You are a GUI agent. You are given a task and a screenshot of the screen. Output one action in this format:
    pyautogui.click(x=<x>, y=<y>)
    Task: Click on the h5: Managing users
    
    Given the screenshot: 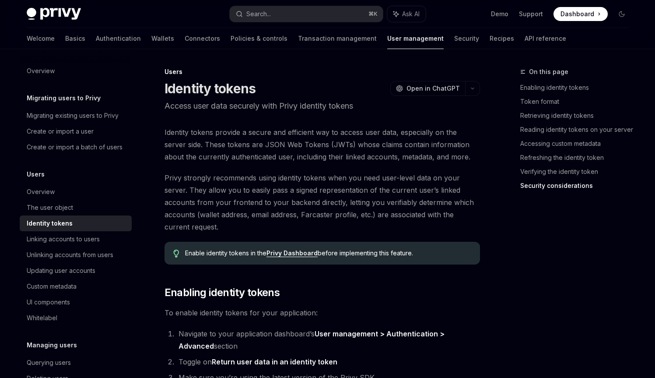 What is the action you would take?
    pyautogui.click(x=52, y=345)
    